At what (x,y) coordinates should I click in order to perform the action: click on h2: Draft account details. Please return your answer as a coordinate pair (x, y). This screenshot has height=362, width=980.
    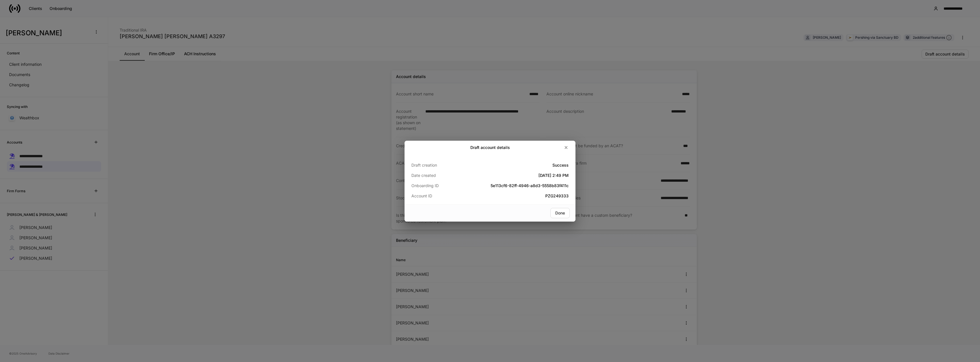
    Looking at the image, I should click on (490, 147).